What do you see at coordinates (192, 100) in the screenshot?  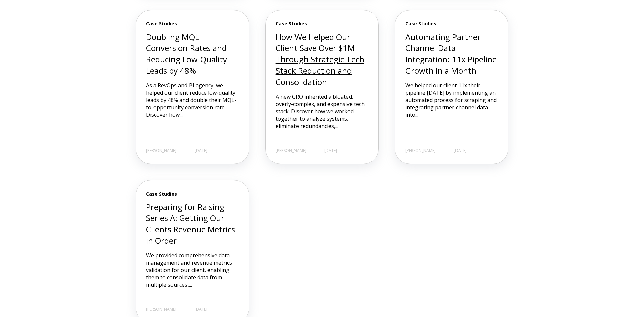 I see `p: As a RevOps and BI agency, we helped our client reduce low-quality leads by 48% and double their ...` at bounding box center [192, 100].